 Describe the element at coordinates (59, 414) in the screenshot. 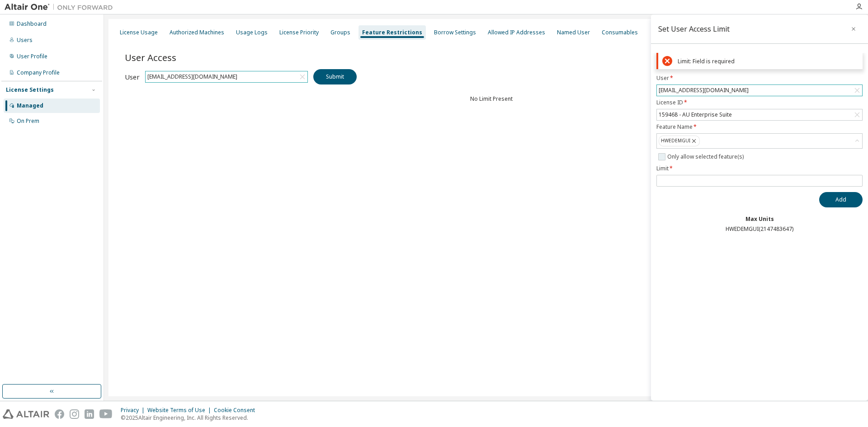

I see `img: facebook.svg` at that location.